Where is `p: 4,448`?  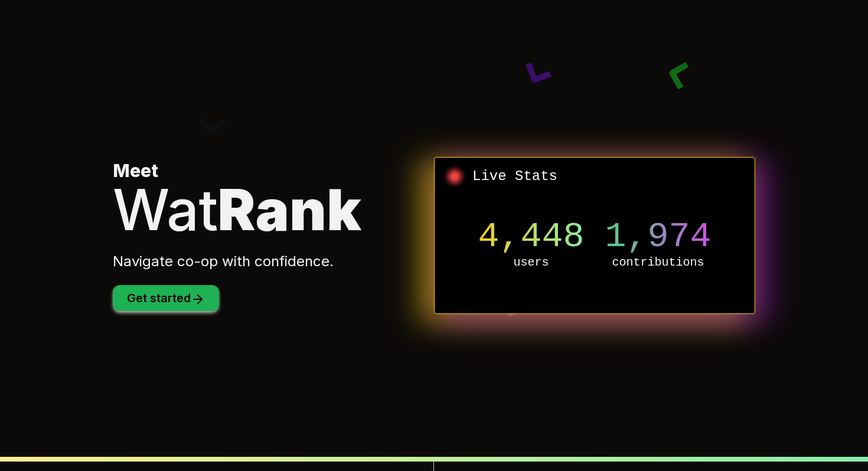 p: 4,448 is located at coordinates (531, 237).